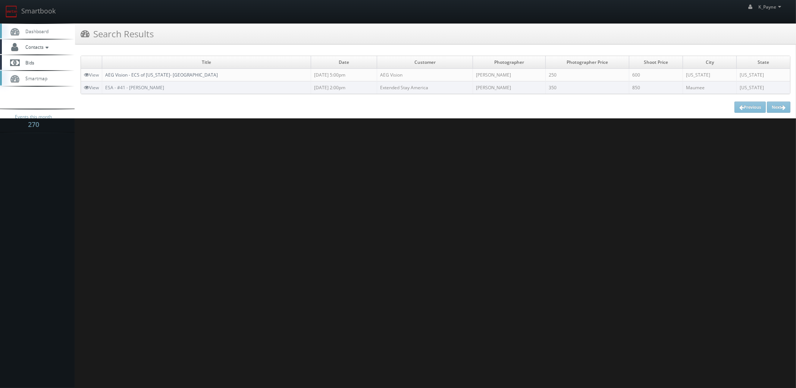 The height and width of the screenshot is (388, 796). Describe the element at coordinates (207, 62) in the screenshot. I see `td: Title` at that location.